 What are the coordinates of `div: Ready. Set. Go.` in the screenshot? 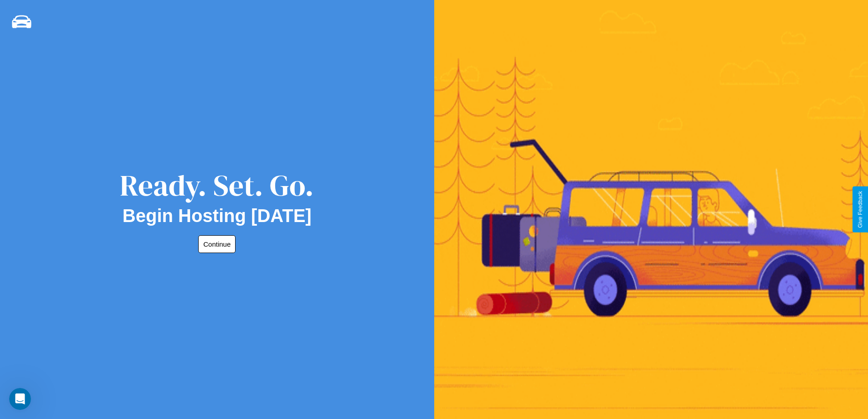 It's located at (217, 185).